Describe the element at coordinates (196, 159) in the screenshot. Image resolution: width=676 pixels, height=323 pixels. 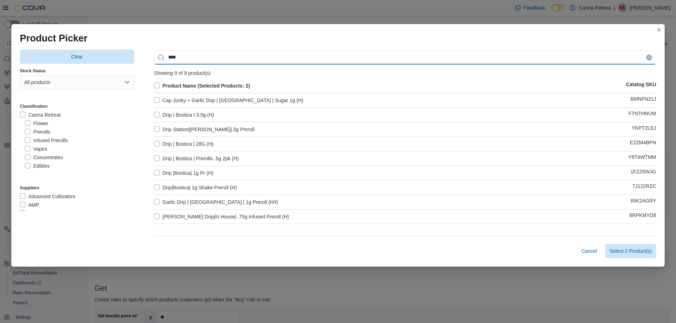
I see `label: Drip | Bostica | Prerolls .5g 2pk (H)` at that location.